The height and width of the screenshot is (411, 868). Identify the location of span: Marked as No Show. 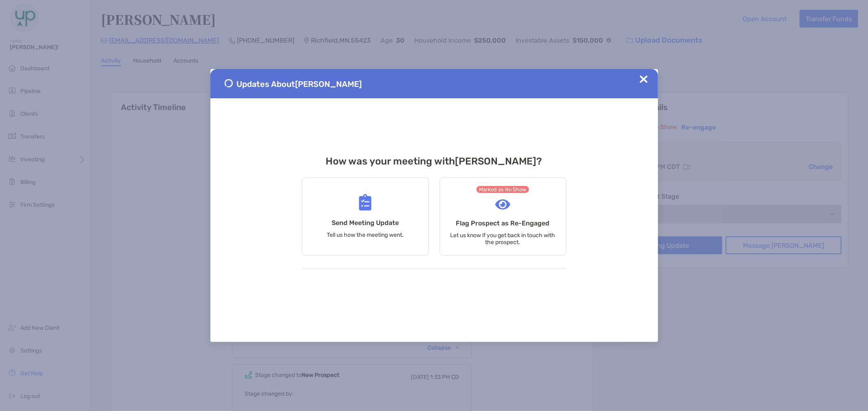
(502, 189).